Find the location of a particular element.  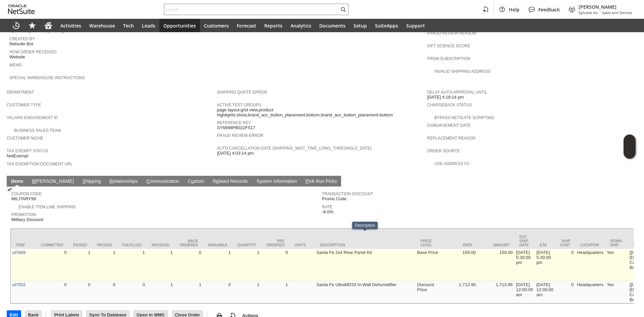

td: 1,713.95 is located at coordinates (496, 292).